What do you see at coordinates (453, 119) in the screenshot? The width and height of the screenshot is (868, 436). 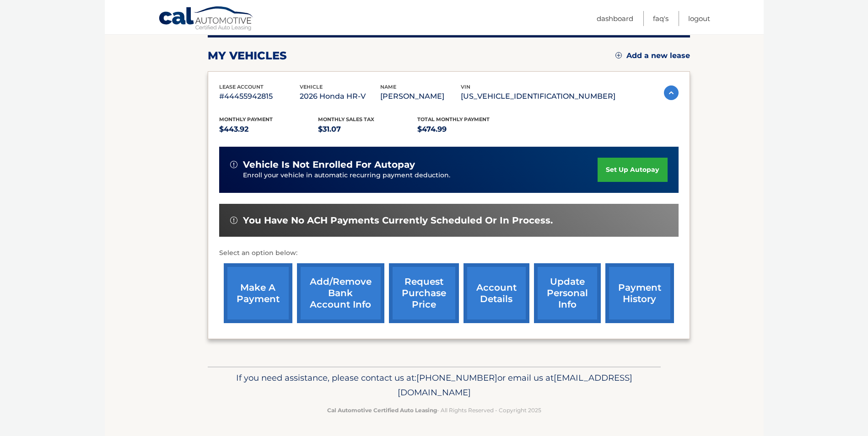 I see `span: Total Monthly Payment` at bounding box center [453, 119].